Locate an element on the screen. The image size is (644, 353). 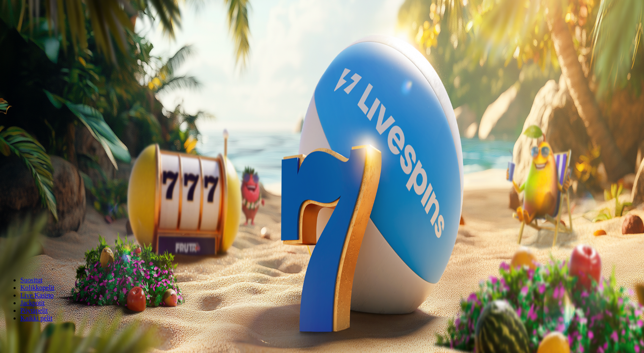
a: Suositut is located at coordinates (32, 280).